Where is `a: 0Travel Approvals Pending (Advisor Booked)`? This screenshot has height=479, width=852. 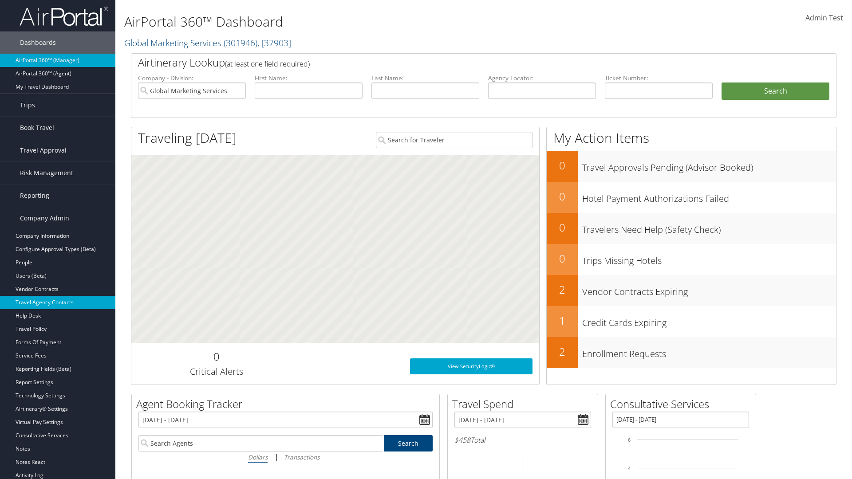 a: 0Travel Approvals Pending (Advisor Booked) is located at coordinates (691, 166).